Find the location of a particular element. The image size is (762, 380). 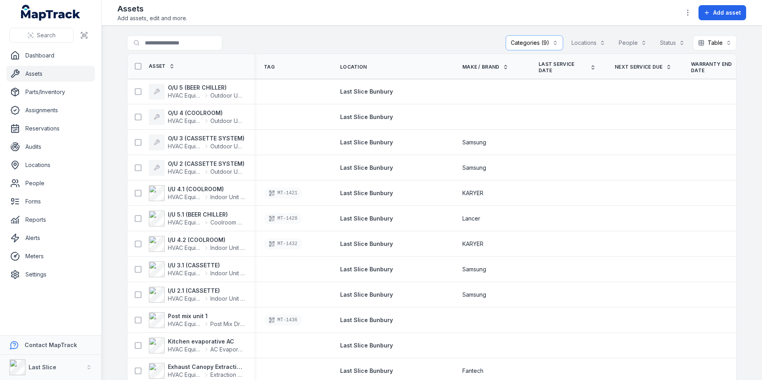

strong: Exhaust Canopy Extraction Fan is located at coordinates (206, 367).